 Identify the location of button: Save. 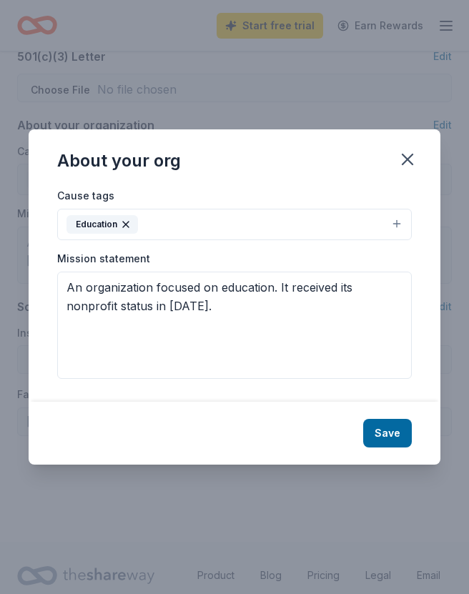
(388, 433).